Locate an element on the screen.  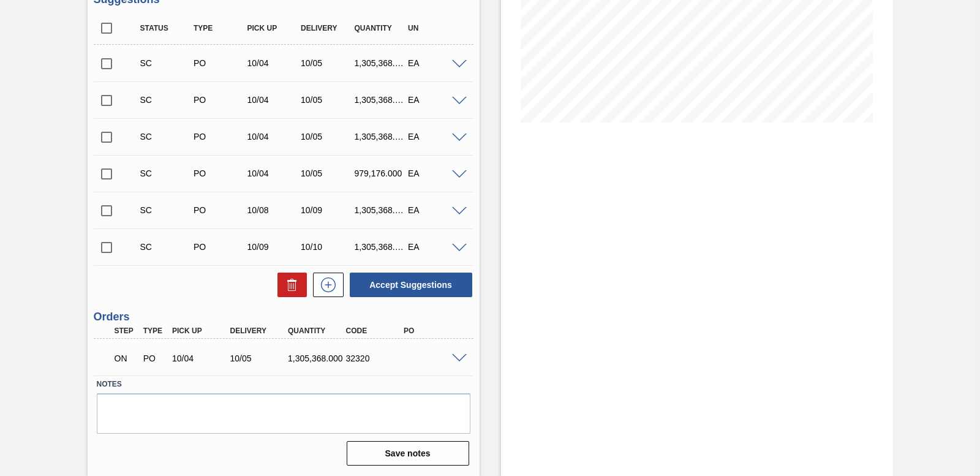
div: New suggestion is located at coordinates (325, 284).